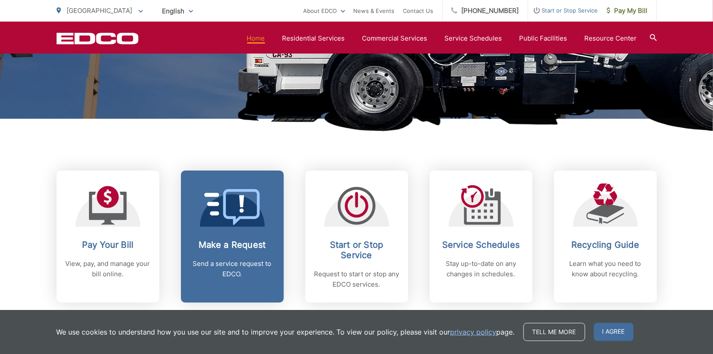 Image resolution: width=713 pixels, height=354 pixels. I want to click on h2: Make a Request, so click(232, 245).